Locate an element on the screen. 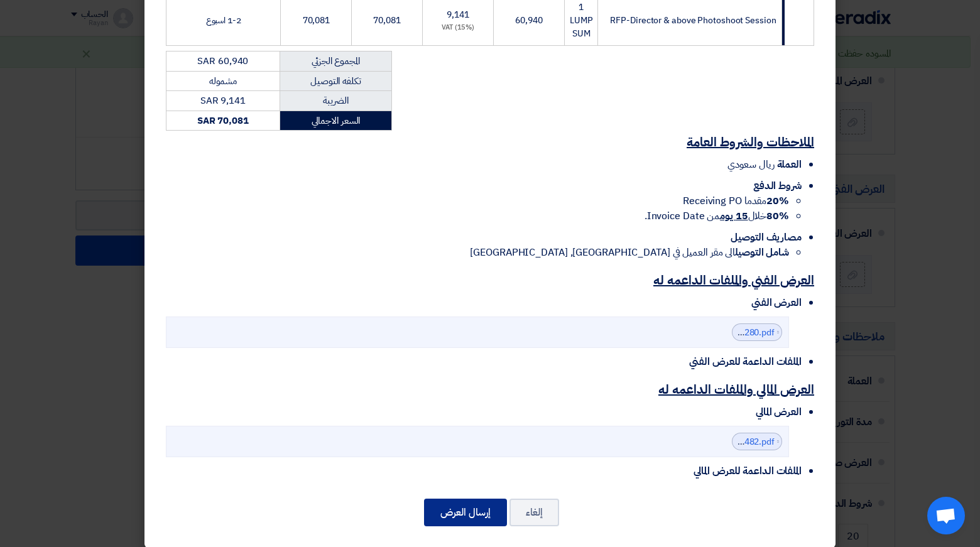  span: مشموله is located at coordinates (223, 81).